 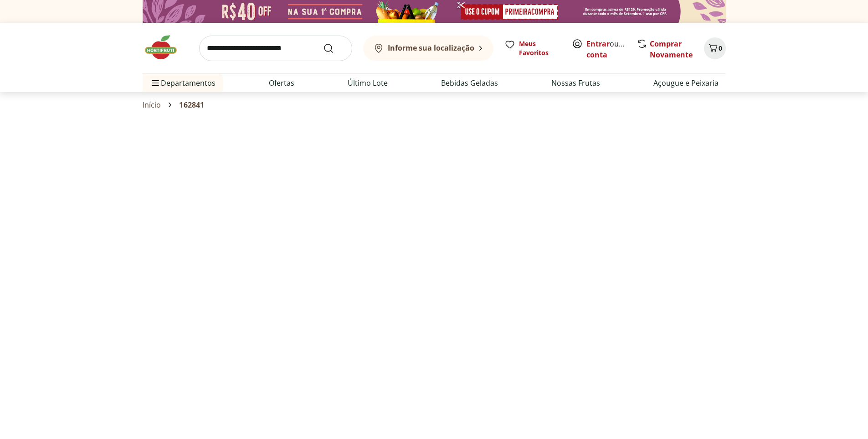 What do you see at coordinates (429, 48) in the screenshot?
I see `button: Informe sua localização` at bounding box center [429, 48].